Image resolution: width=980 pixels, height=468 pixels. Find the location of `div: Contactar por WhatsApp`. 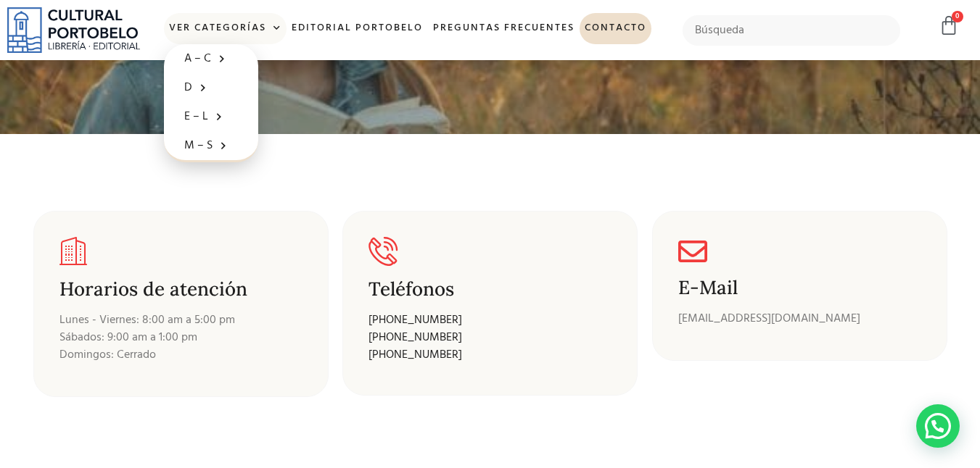

div: Contactar por WhatsApp is located at coordinates (938, 426).